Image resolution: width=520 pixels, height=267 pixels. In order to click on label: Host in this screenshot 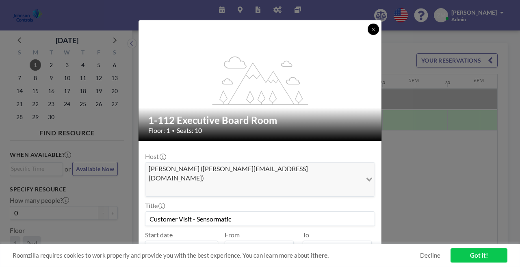, I will do `click(155, 156)`.